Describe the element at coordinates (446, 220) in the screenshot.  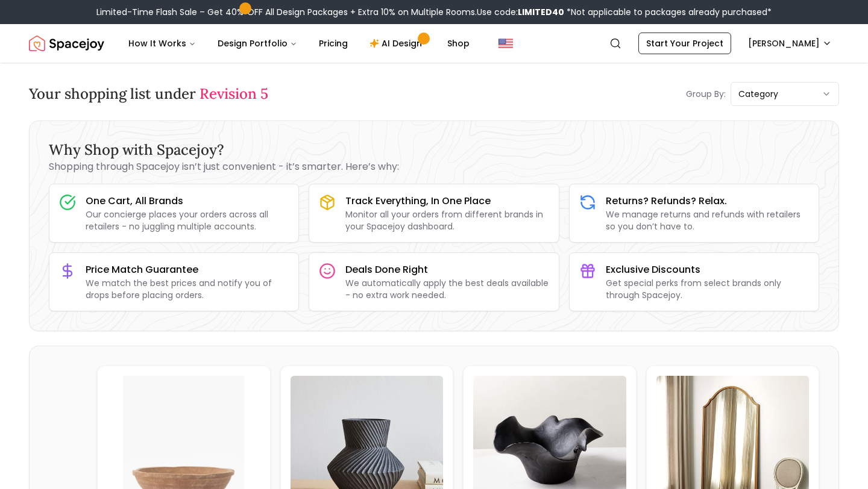
I see `p: Monitor all your orders from different brands in your Spacejoy dashboard.` at that location.